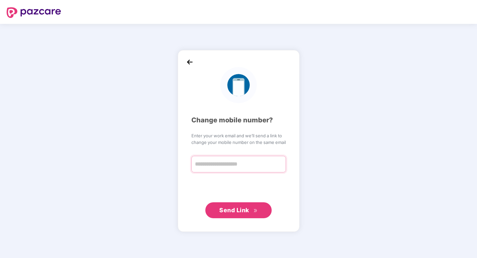 The image size is (477, 258). Describe the element at coordinates (238, 142) in the screenshot. I see `span: change your mobile number on the same email` at that location.